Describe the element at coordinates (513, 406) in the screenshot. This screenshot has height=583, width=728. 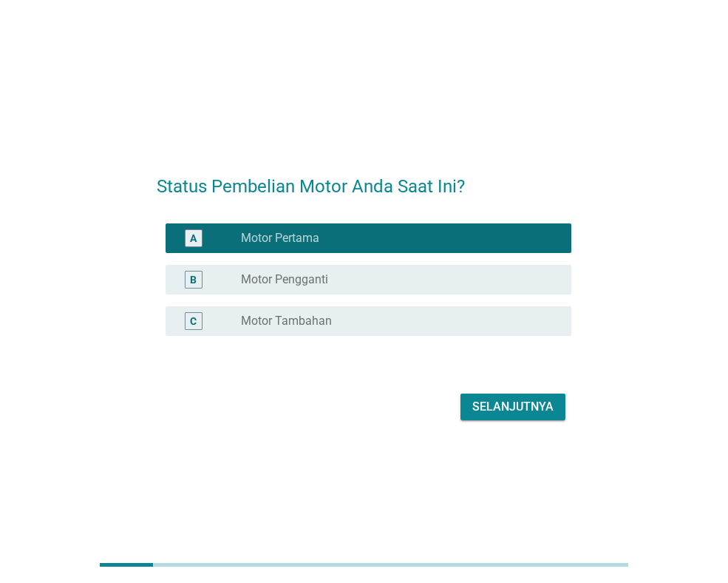
I see `button: Selanjutnya` at that location.